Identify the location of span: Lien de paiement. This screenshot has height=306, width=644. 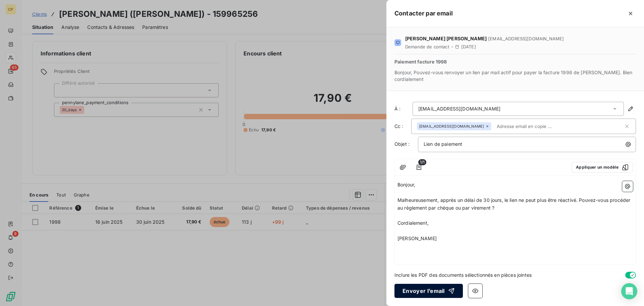
(443, 144).